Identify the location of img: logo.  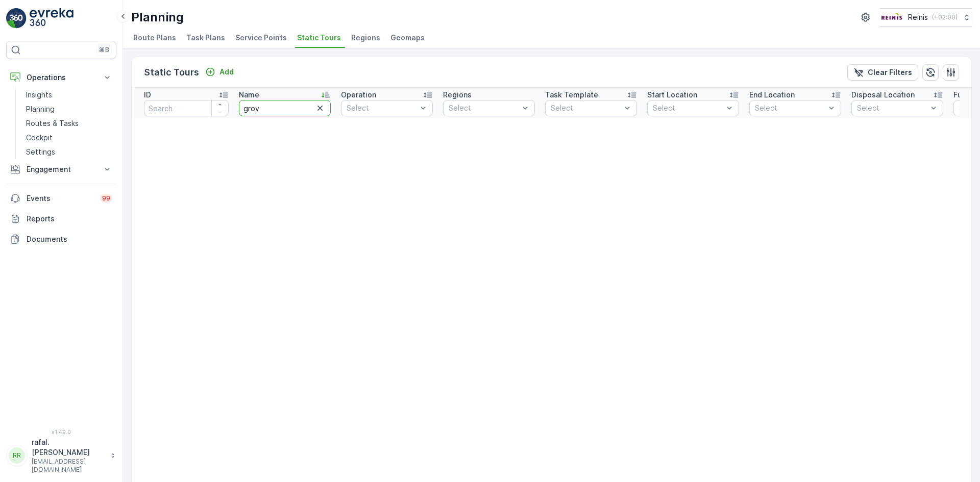
(16, 18).